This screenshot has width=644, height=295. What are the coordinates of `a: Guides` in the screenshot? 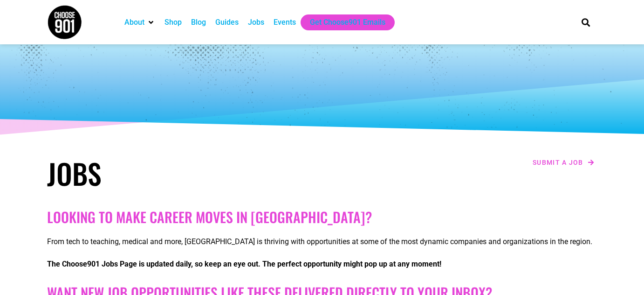 It's located at (227, 23).